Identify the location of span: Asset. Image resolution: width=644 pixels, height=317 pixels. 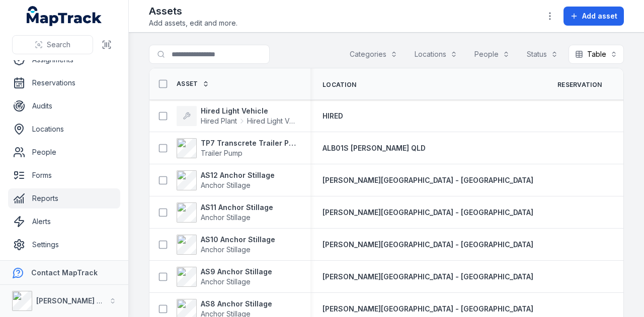
(187, 84).